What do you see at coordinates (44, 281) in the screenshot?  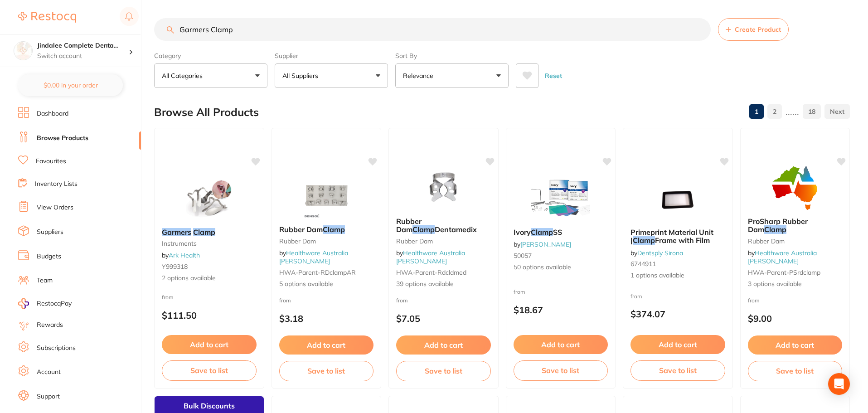 I see `a: Team` at bounding box center [44, 281].